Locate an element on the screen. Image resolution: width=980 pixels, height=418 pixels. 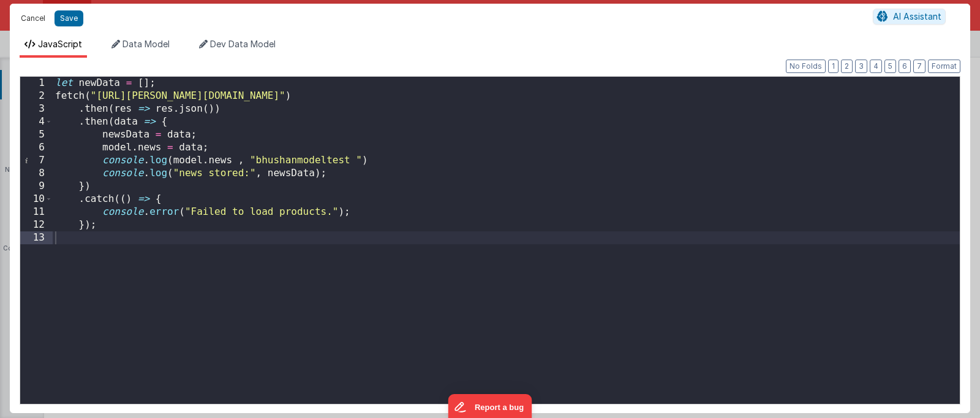
button: Format is located at coordinates (944, 67).